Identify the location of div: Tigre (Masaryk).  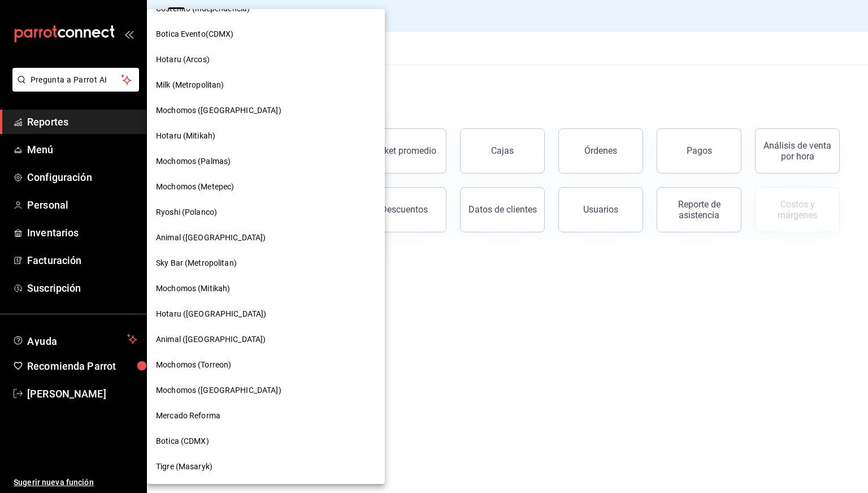
(266, 466).